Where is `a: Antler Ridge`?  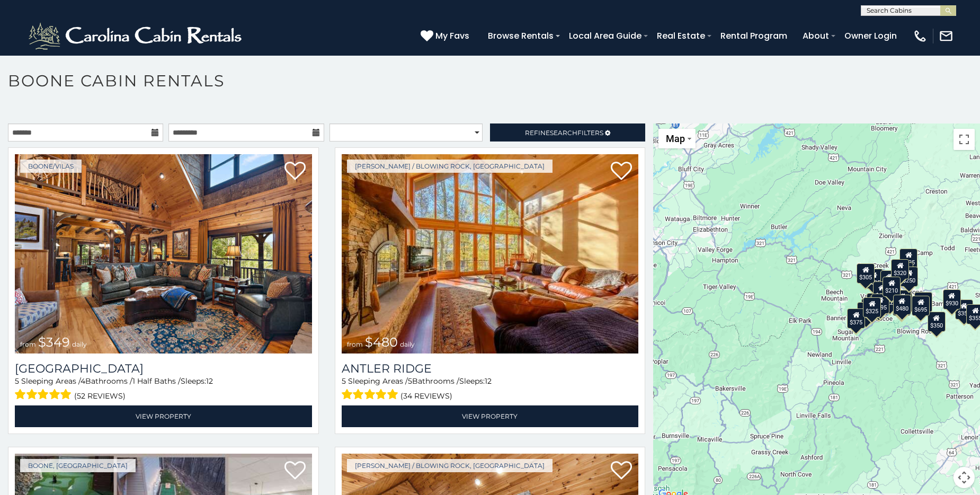 a: Antler Ridge is located at coordinates (490, 369).